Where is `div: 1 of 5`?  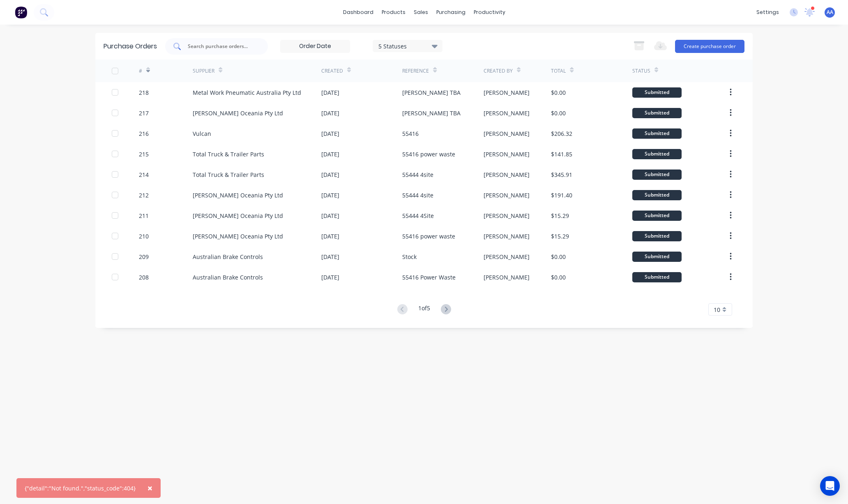
div: 1 of 5 is located at coordinates (424, 309).